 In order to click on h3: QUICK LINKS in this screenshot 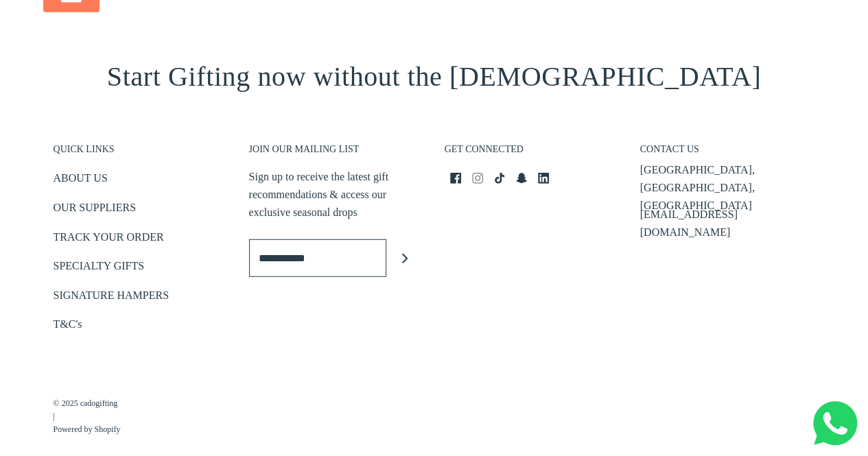, I will do `click(140, 153)`.